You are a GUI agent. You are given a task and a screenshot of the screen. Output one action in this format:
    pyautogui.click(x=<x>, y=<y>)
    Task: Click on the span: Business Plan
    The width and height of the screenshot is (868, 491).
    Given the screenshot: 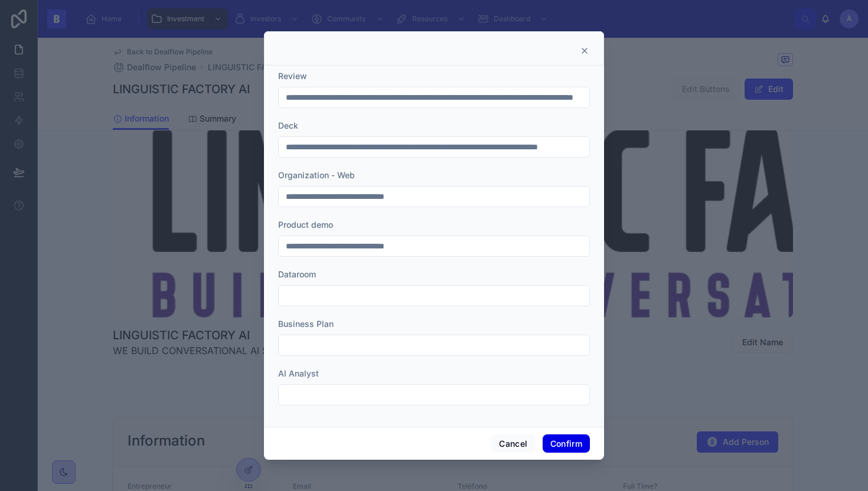 What is the action you would take?
    pyautogui.click(x=306, y=323)
    